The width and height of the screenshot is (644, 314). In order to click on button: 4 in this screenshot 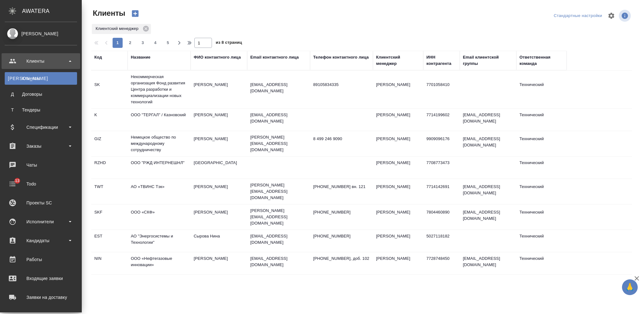, I will do `click(156, 43)`.